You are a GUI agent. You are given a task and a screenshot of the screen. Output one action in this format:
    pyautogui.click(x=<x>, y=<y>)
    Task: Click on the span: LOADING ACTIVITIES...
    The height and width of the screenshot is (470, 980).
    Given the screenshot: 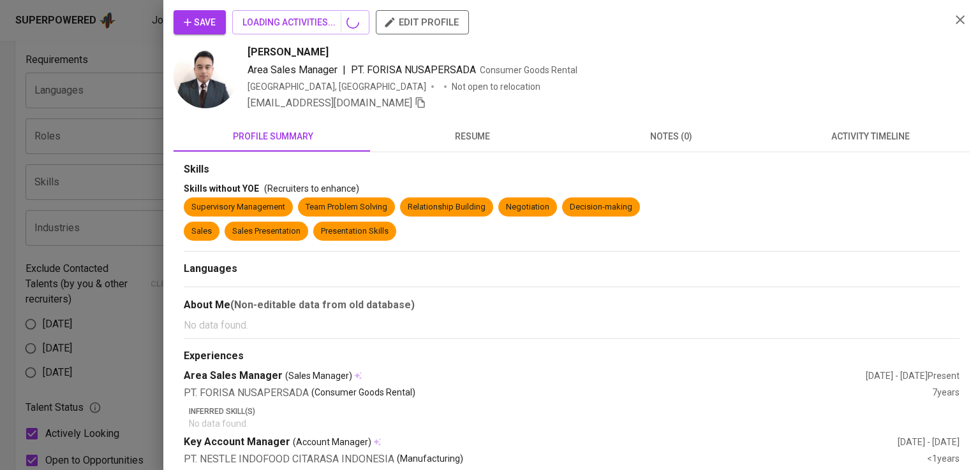 What is the action you would take?
    pyautogui.click(x=301, y=23)
    